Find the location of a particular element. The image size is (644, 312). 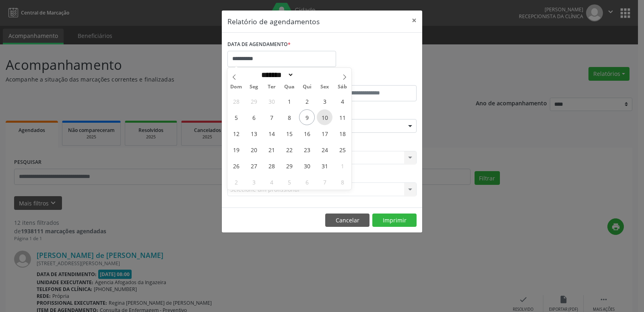

span: Outubro 17, 2025 is located at coordinates (325, 133).